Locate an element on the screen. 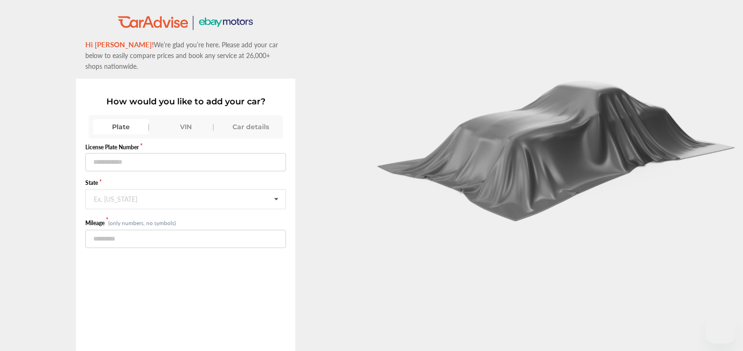 The image size is (743, 351). label: License Plate Number is located at coordinates (186, 147).